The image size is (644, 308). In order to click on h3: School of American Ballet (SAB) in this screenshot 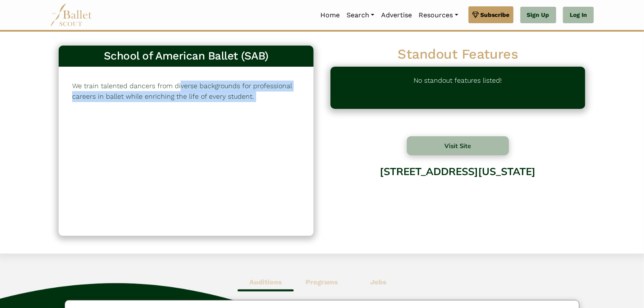, I will do `click(186, 56)`.